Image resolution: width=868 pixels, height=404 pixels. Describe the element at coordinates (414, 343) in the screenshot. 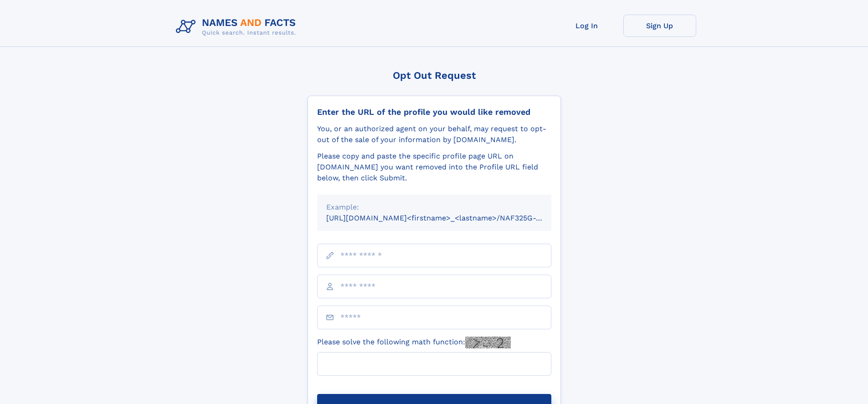

I see `label: Please solve the following math function:` at that location.